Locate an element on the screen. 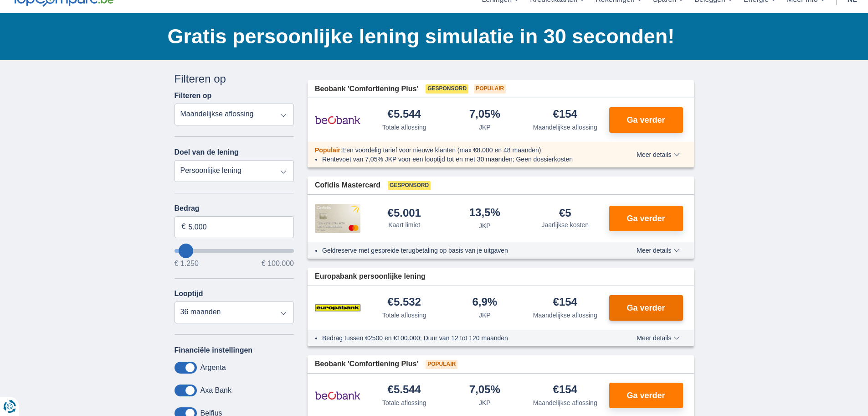 The width and height of the screenshot is (868, 416). img: product.pl.alt Europabank is located at coordinates (338, 308).